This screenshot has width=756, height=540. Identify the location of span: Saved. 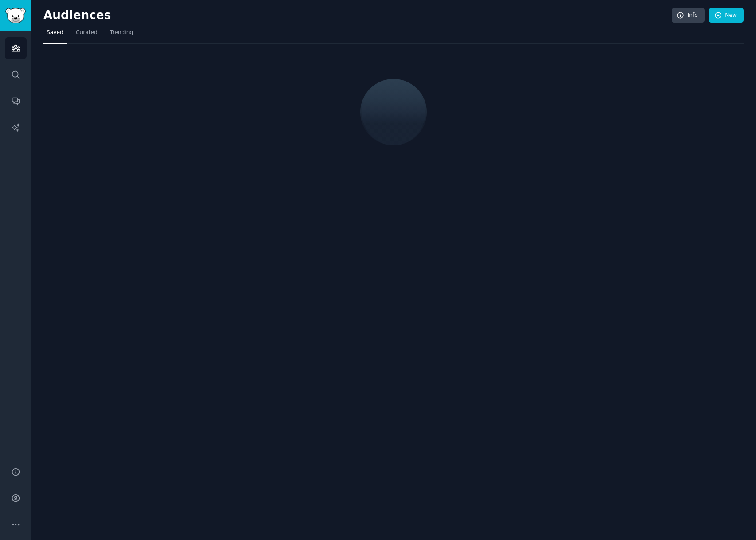
(56, 33).